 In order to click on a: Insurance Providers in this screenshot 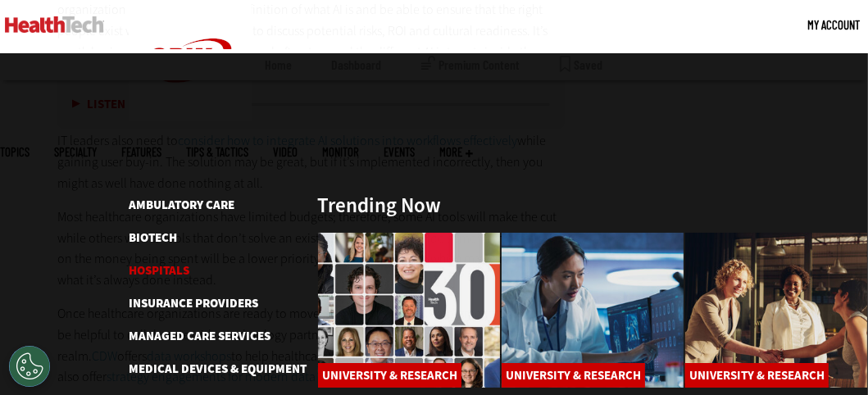, I will do `click(194, 304)`.